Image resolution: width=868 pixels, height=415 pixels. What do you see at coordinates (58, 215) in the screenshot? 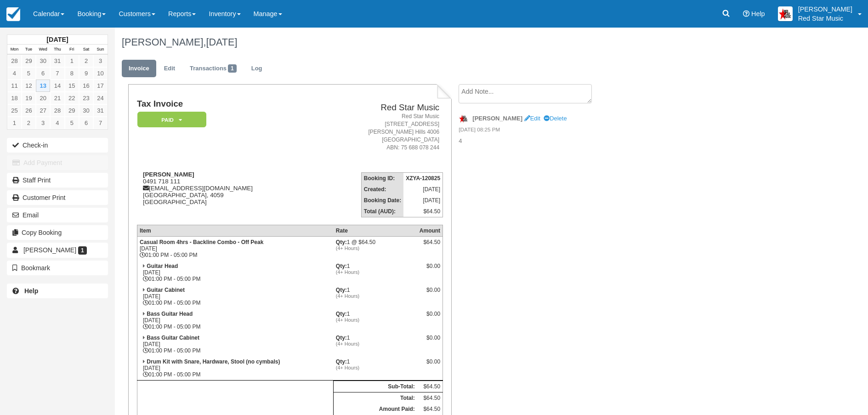
I see `button: Email` at bounding box center [58, 215].